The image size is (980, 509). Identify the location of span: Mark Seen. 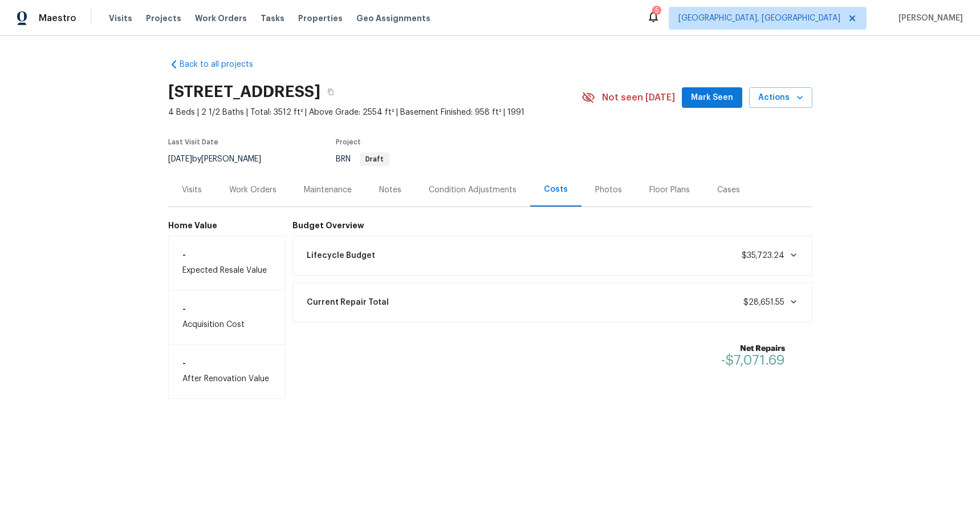
(712, 98).